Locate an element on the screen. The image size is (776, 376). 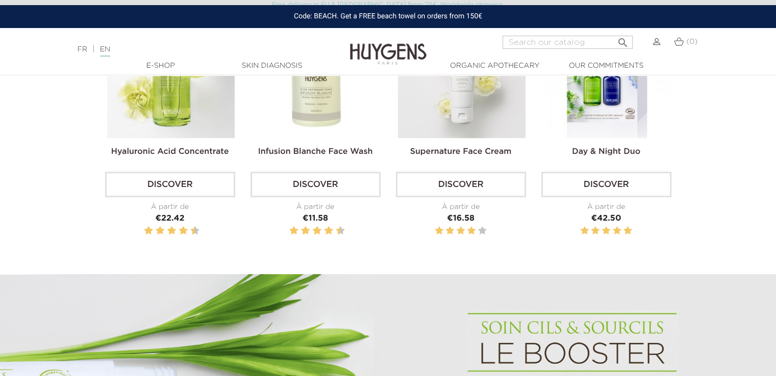
span: €16.58 is located at coordinates (460, 219).